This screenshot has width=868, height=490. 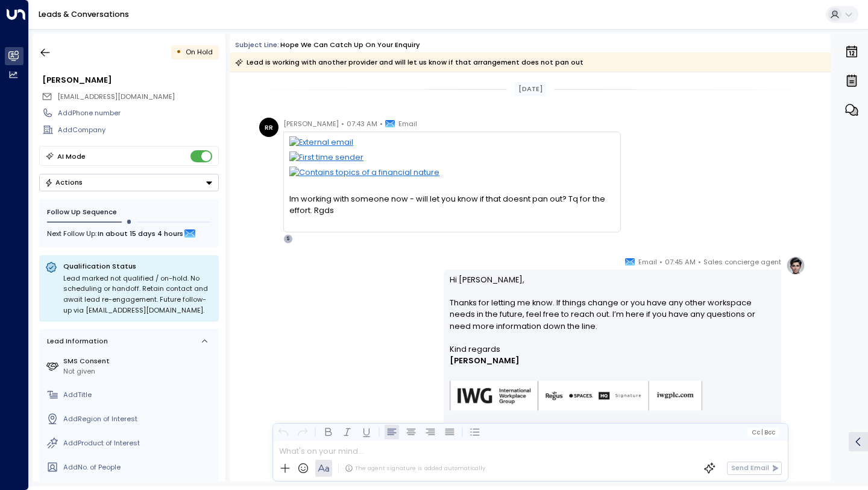 I want to click on img: First time sender, so click(x=452, y=159).